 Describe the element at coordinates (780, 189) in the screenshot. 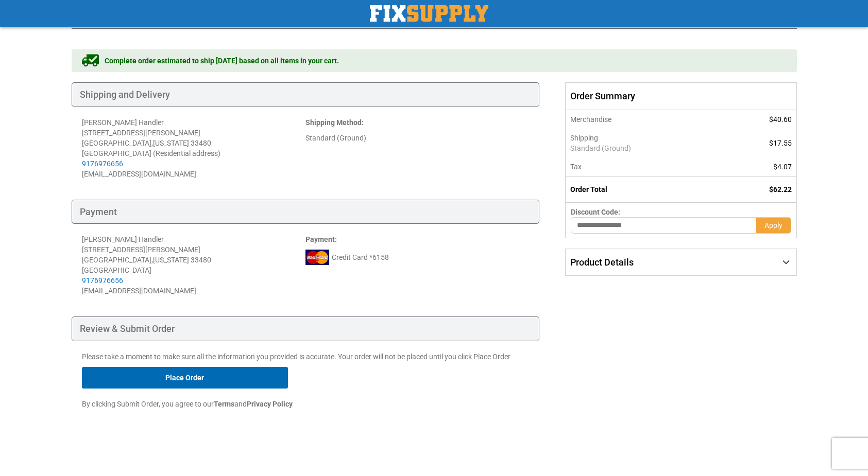

I see `span: $62.22` at that location.